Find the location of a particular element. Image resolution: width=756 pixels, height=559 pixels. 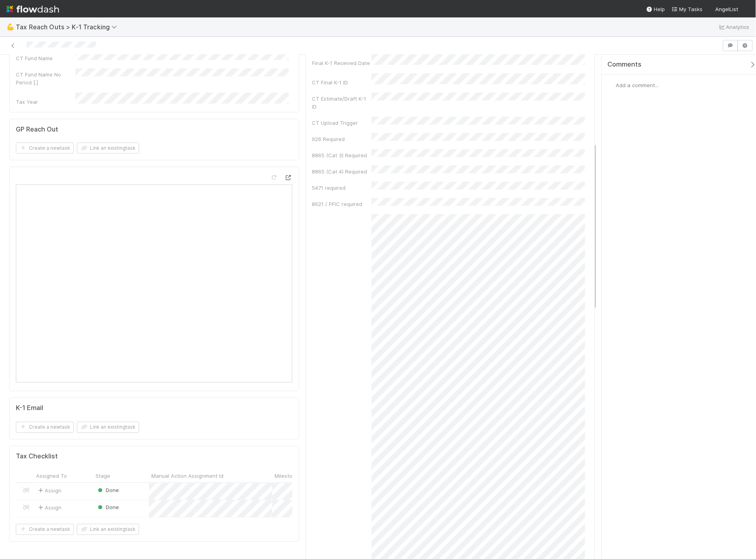

div: 8621 / PFIC required is located at coordinates (342, 204).